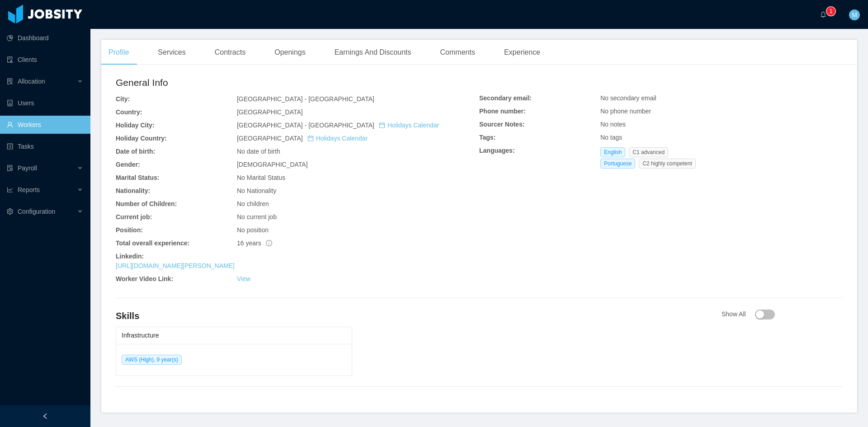  I want to click on span: No current job, so click(257, 216).